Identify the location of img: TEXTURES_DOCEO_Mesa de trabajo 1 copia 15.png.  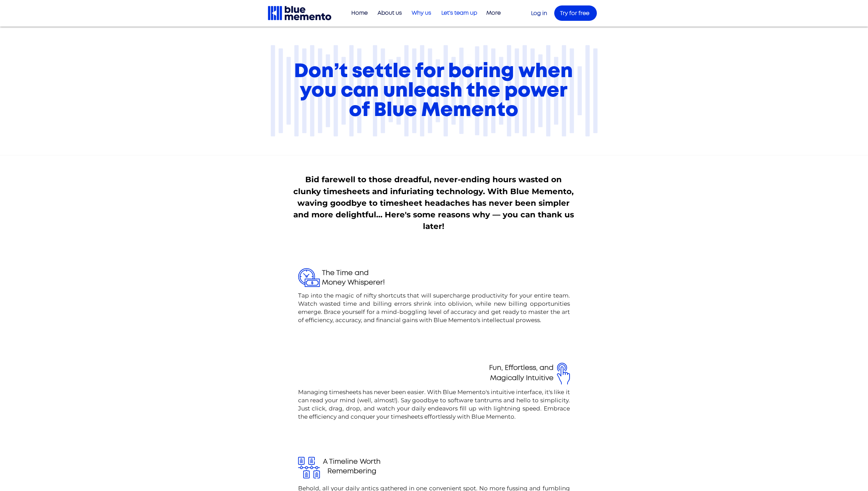
(434, 91).